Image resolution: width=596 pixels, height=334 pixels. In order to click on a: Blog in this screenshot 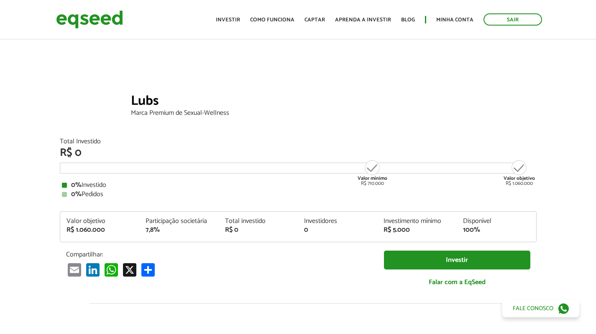, I will do `click(408, 20)`.